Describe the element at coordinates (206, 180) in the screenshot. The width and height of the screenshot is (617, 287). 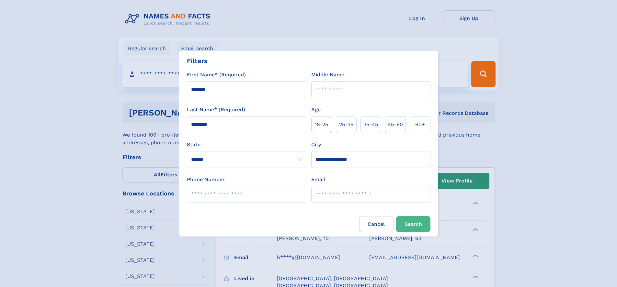
I see `label: Phone Number` at that location.